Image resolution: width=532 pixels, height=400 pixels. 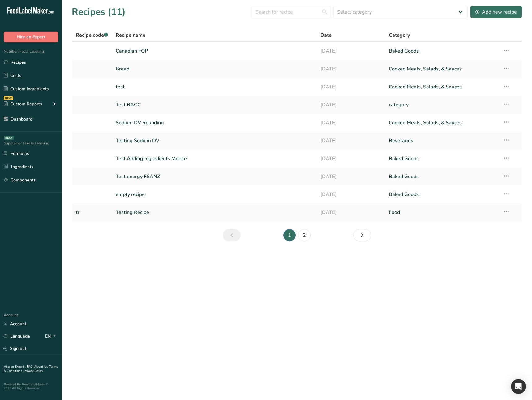 I want to click on a: Test Adding Ingredients Mobile, so click(x=214, y=159).